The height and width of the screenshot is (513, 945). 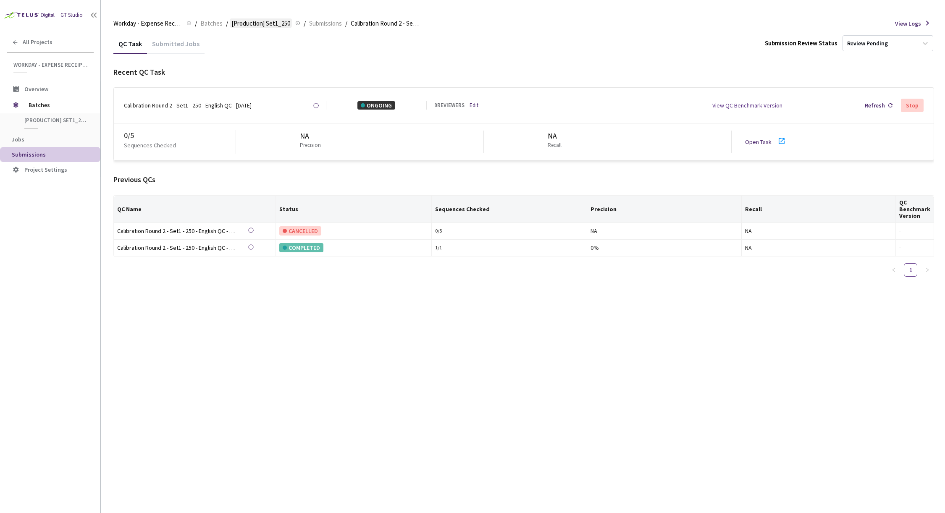 I want to click on div: COMPLETED, so click(x=301, y=248).